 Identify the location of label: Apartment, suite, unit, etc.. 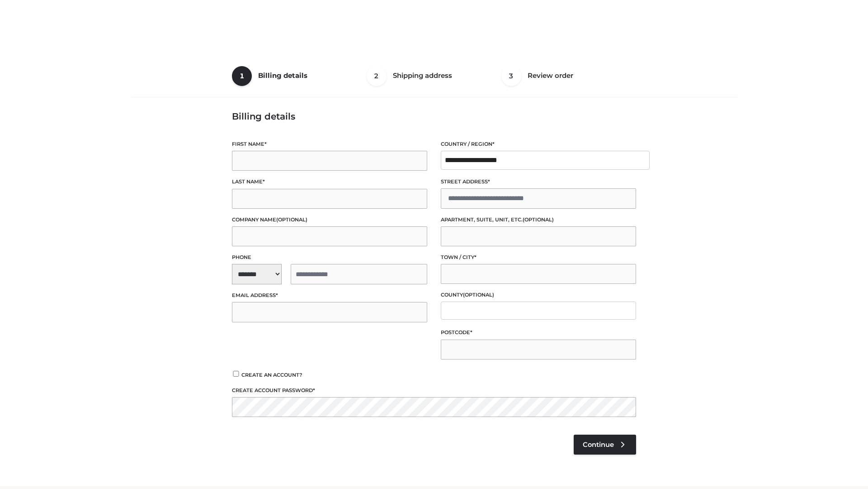
(538, 220).